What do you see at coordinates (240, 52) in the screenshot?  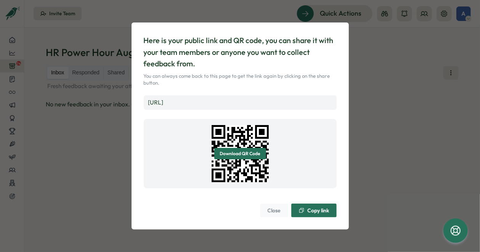 I see `p: Here is your public link and QR code, you can share it with your team members or anyone you want ...` at bounding box center [240, 52].